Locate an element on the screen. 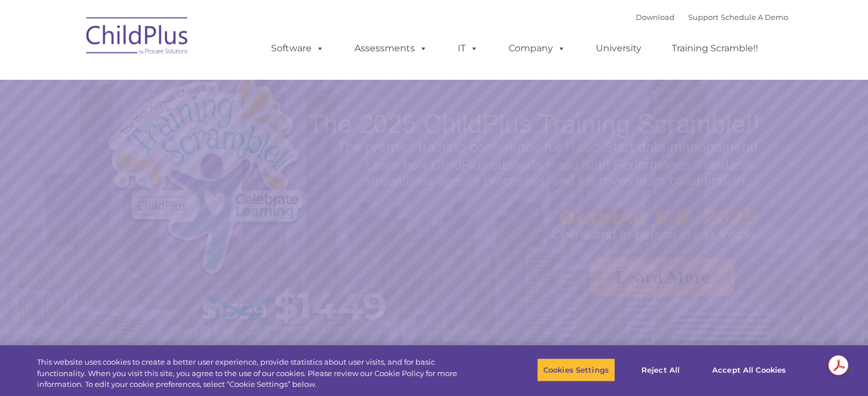 This screenshot has width=868, height=396. a: Assessments is located at coordinates (391, 49).